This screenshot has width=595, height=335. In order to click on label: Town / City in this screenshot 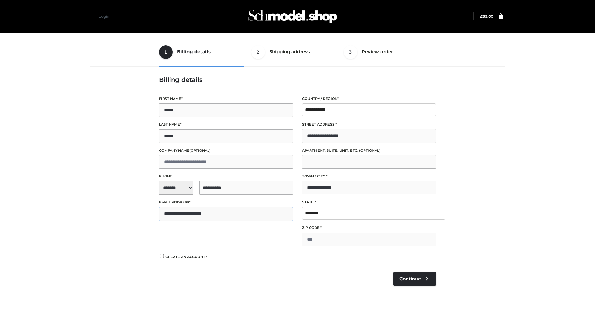, I will do `click(369, 176)`.